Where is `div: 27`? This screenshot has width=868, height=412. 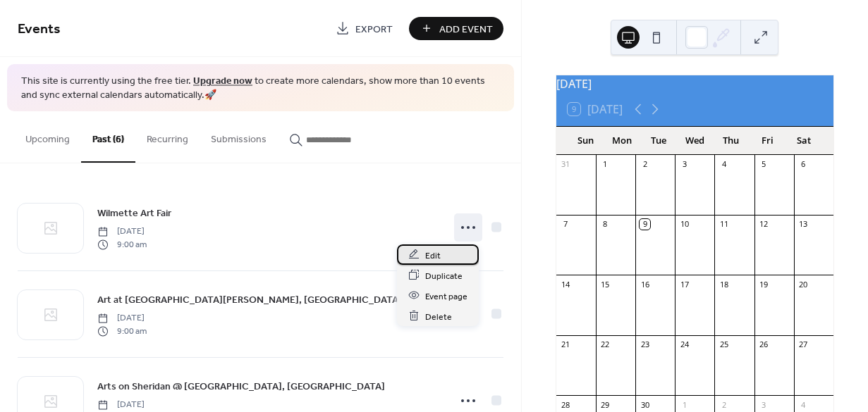 div: 27 is located at coordinates (803, 344).